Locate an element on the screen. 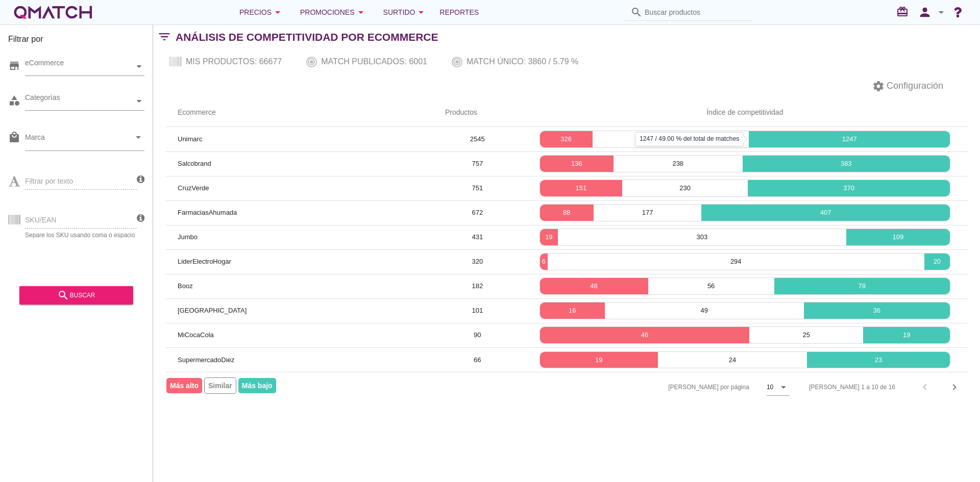  p: 151 is located at coordinates (581, 188).